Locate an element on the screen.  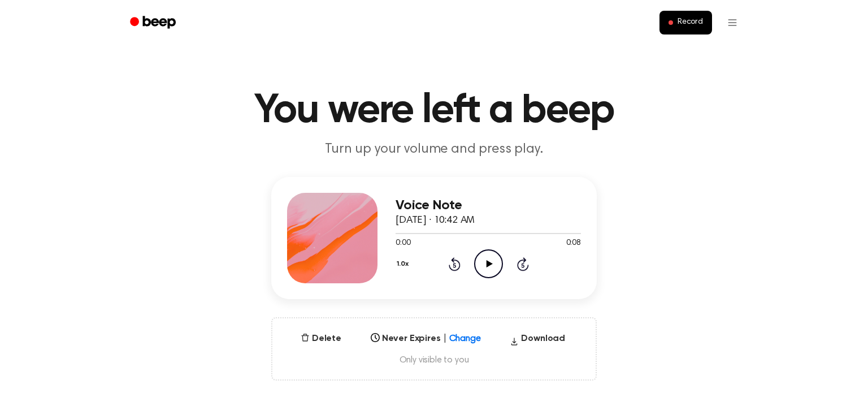
button: 1.0x is located at coordinates (404, 263).